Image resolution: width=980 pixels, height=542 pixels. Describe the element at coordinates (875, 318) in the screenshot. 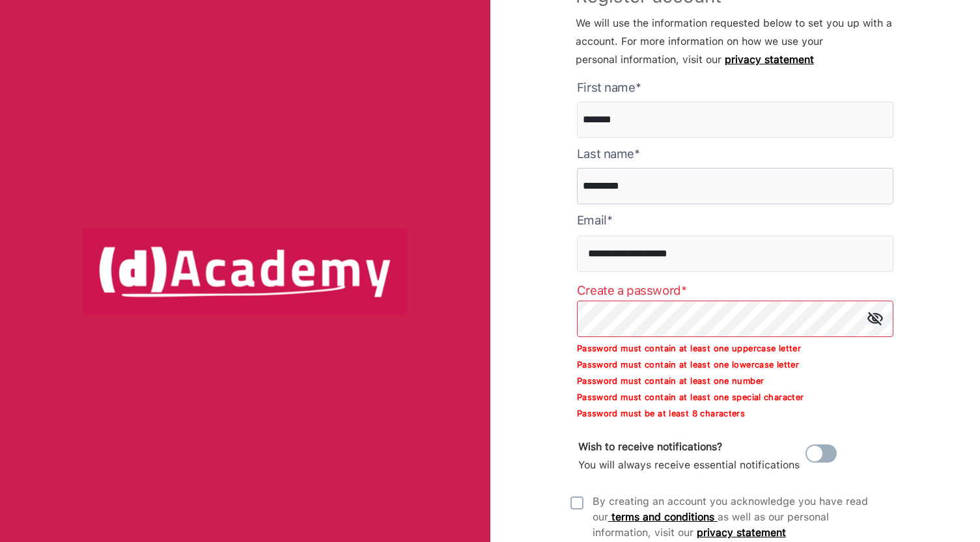

I see `img: icon` at that location.